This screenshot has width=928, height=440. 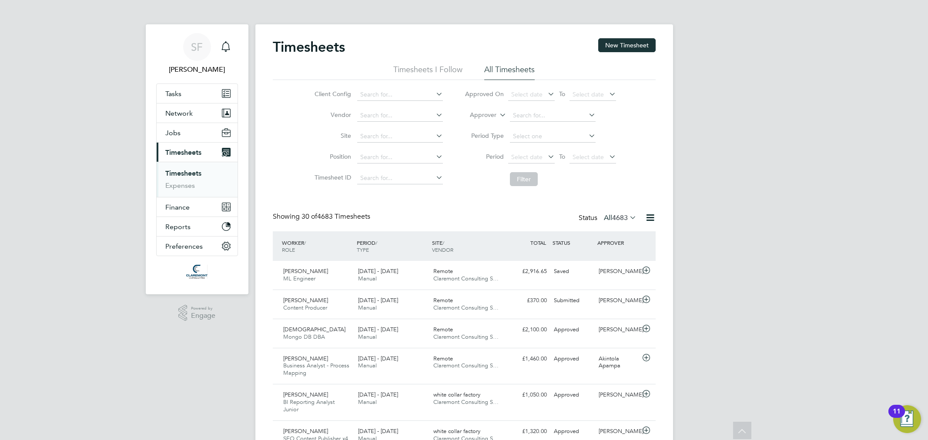 What do you see at coordinates (528, 359) in the screenshot?
I see `div: £1,460.00` at bounding box center [528, 359].